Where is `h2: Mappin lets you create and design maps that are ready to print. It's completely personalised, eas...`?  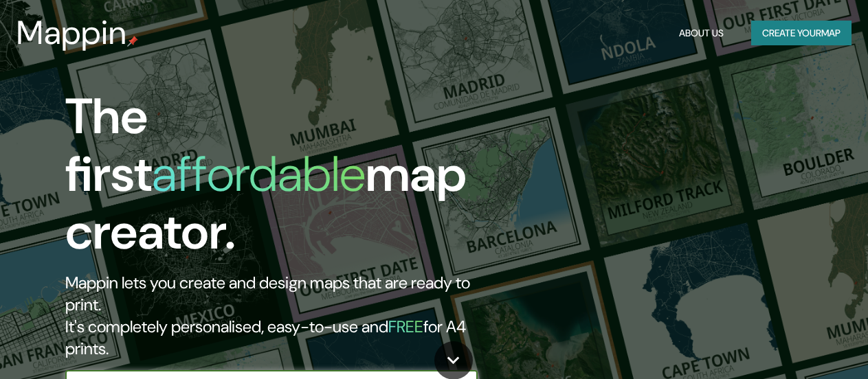 h2: Mappin lets you create and design maps that are ready to print. It's completely personalised, eas... is located at coordinates (283, 316).